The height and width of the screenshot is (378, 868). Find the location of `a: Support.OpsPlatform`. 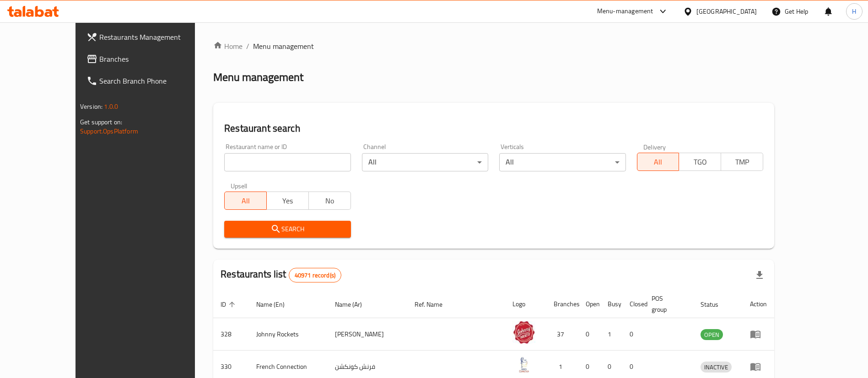

a: Support.OpsPlatform is located at coordinates (109, 131).